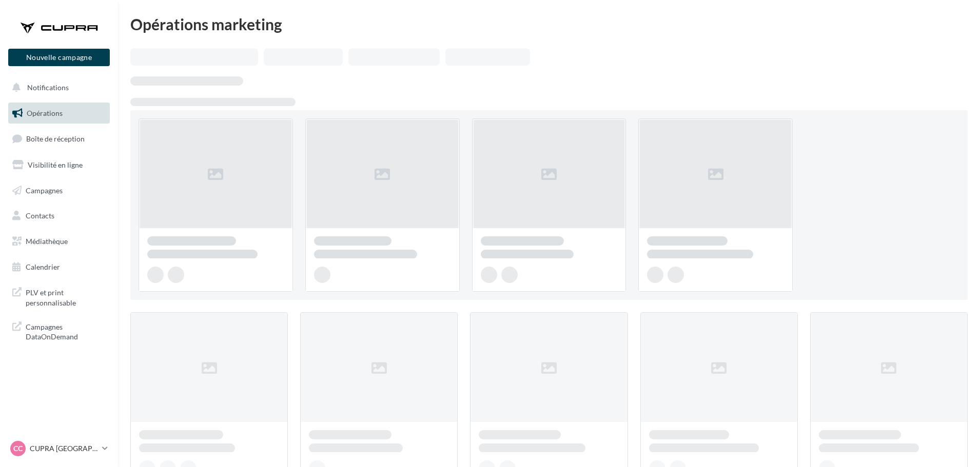  What do you see at coordinates (549, 24) in the screenshot?
I see `div: Opérations marketing` at bounding box center [549, 24].